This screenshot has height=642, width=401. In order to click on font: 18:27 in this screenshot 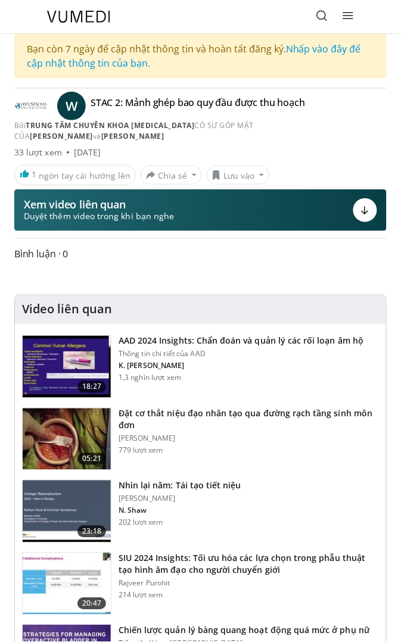, I will do `click(92, 387)`.